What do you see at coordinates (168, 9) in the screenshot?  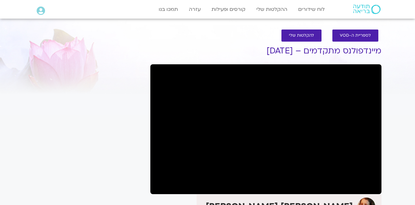 I see `a: תמכו בנו` at bounding box center [168, 9].